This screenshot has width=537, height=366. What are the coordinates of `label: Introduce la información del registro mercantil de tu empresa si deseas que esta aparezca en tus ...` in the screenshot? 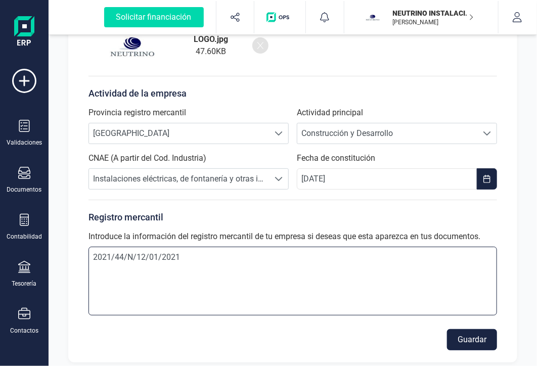 It's located at (284, 237).